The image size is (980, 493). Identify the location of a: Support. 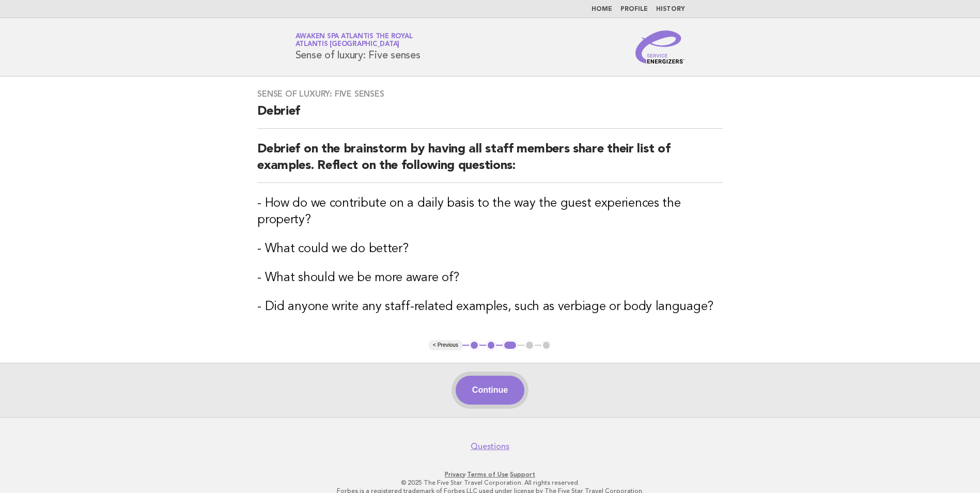
(522, 474).